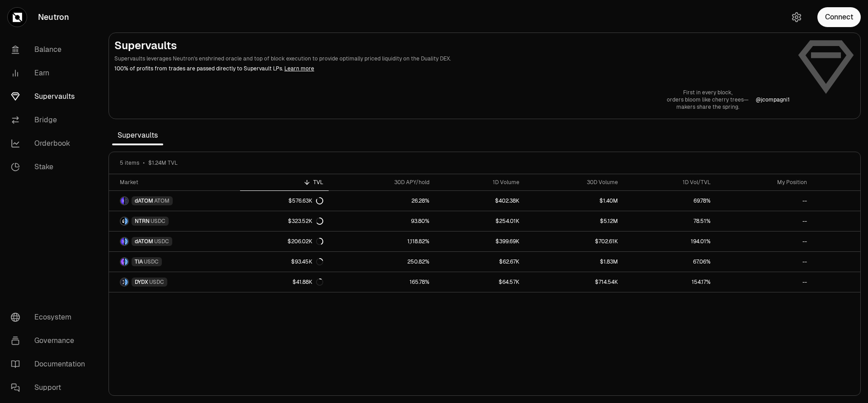 This screenshot has height=403, width=868. What do you see at coordinates (51, 341) in the screenshot?
I see `a: Governance` at bounding box center [51, 341].